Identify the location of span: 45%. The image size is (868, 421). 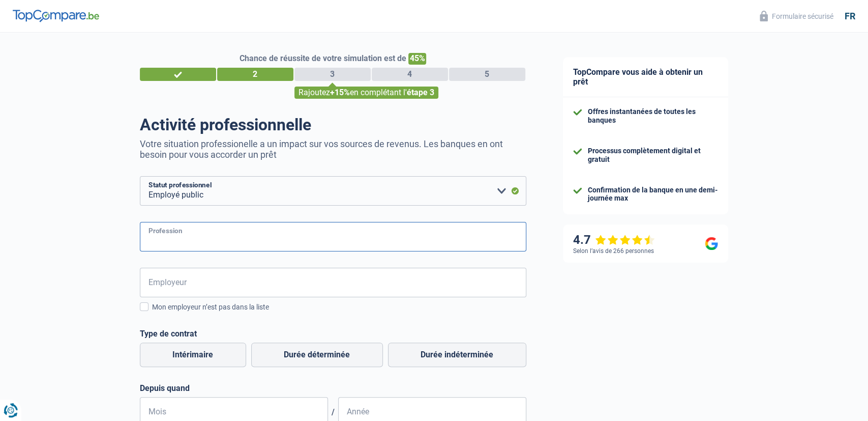
(417, 59).